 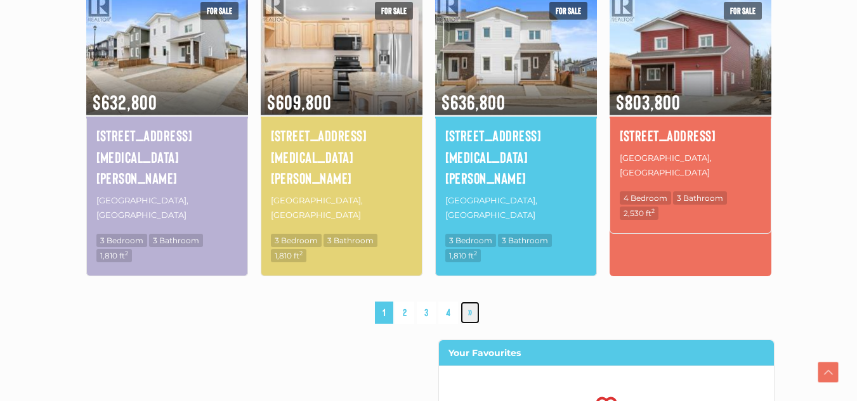 What do you see at coordinates (639, 213) in the screenshot?
I see `span: 2,530 ft` at bounding box center [639, 213].